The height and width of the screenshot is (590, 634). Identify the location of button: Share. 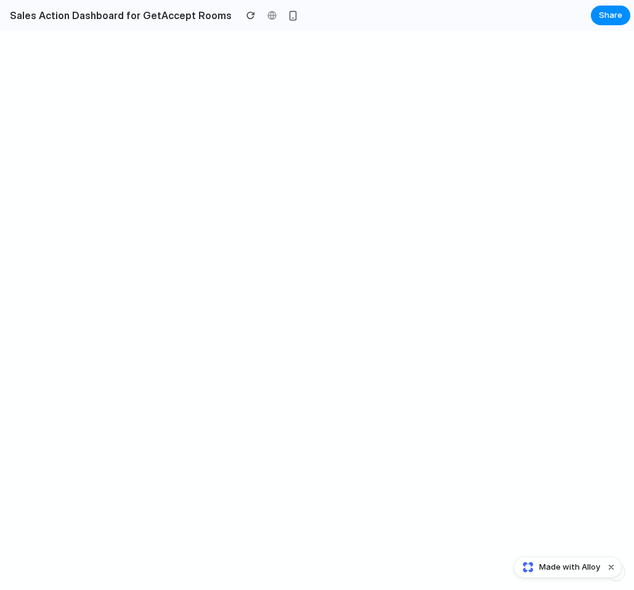
(611, 15).